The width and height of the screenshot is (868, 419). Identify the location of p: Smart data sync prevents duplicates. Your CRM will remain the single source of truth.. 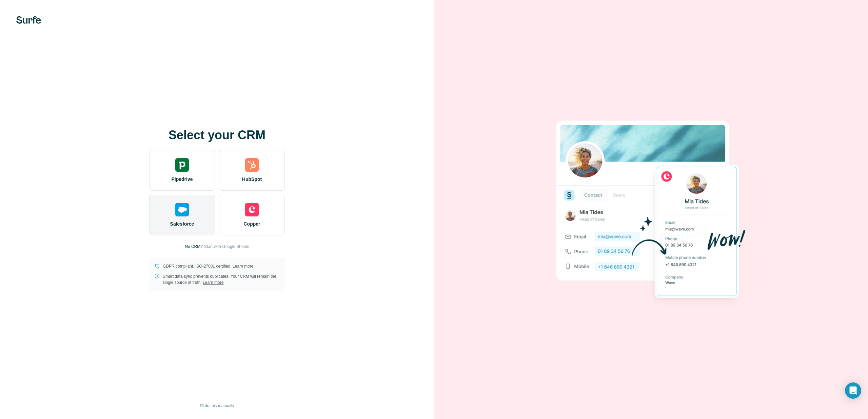
(221, 279).